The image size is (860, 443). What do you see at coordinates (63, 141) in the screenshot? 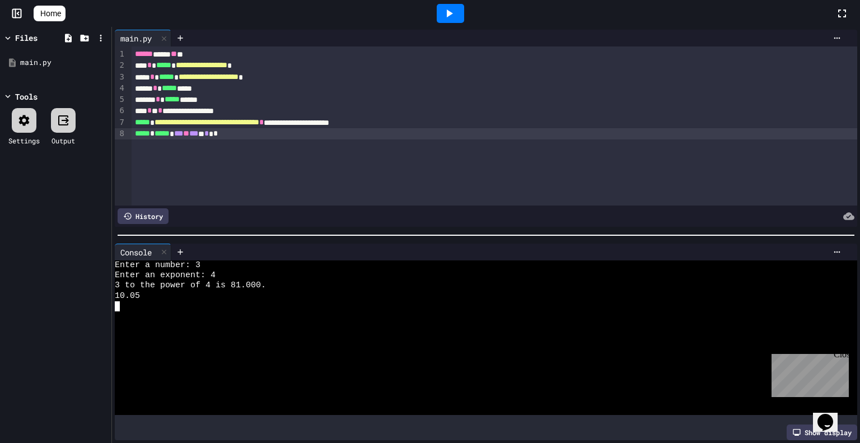
I see `div: Output` at bounding box center [63, 141].